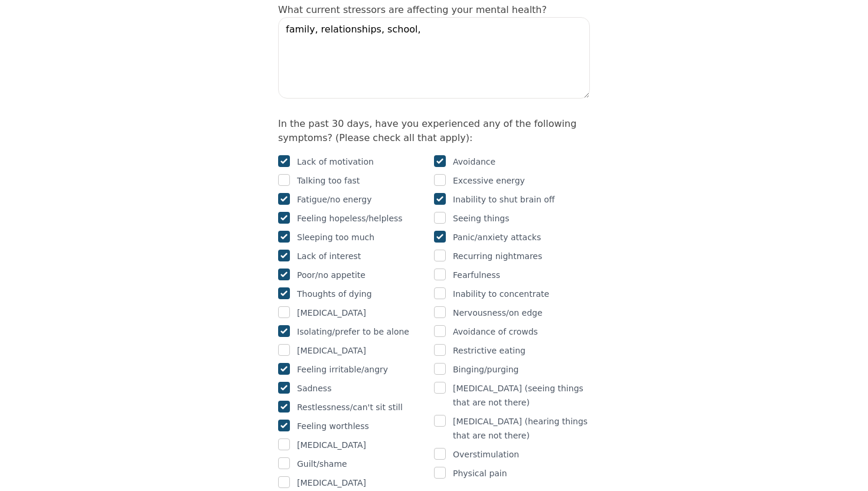  Describe the element at coordinates (335, 237) in the screenshot. I see `p: Sleeping too much` at that location.